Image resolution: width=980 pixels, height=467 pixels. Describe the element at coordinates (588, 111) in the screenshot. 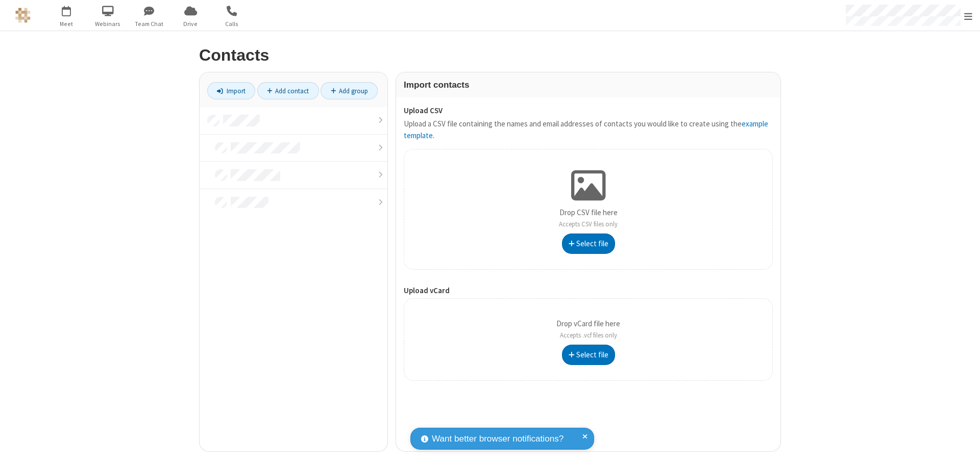

I see `label: Upload CSV` at that location.